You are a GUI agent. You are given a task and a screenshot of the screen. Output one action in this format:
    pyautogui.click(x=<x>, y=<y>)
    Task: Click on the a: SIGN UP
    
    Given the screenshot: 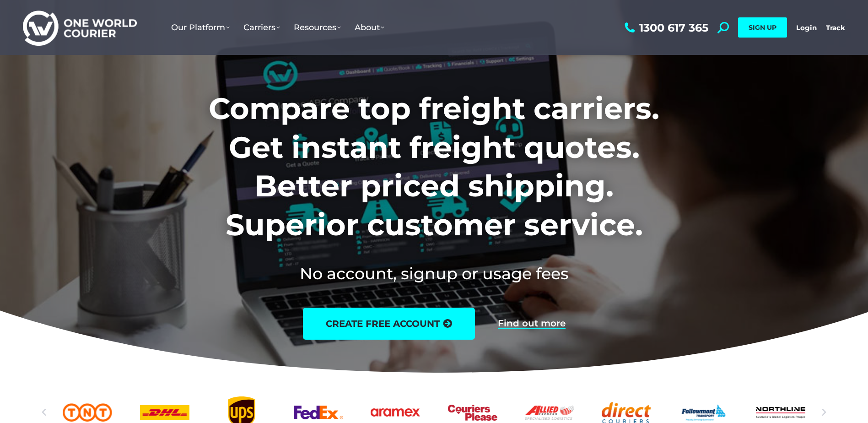 What is the action you would take?
    pyautogui.click(x=763, y=28)
    